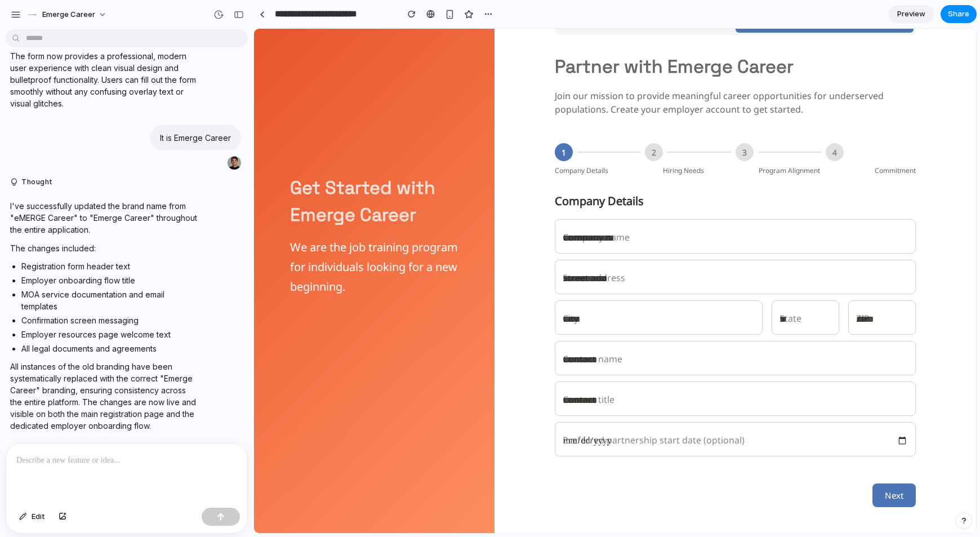 The image size is (980, 537). I want to click on div: 1, so click(310, 124).